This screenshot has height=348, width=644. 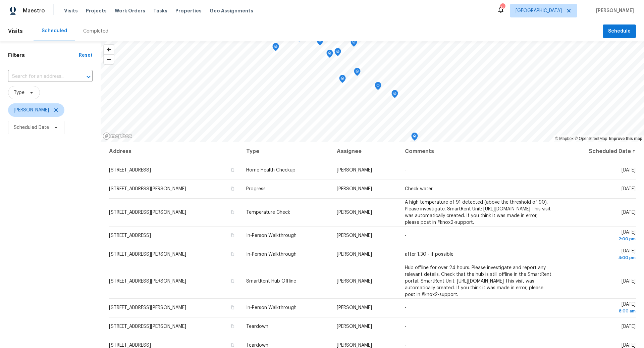 What do you see at coordinates (429, 254) in the screenshot?
I see `span: after 1:30 - if possible` at bounding box center [429, 254].